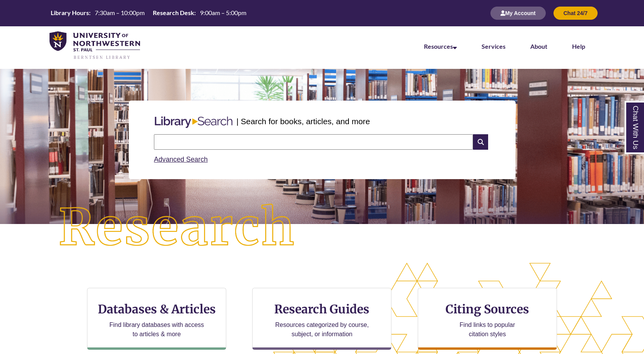  What do you see at coordinates (181, 160) in the screenshot?
I see `a: Advanced Search` at bounding box center [181, 160].